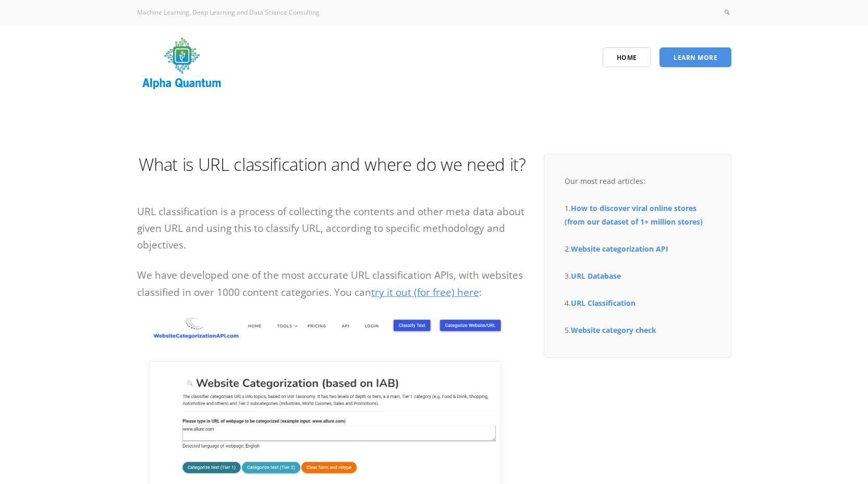  Describe the element at coordinates (597, 276) in the screenshot. I see `a: URL Database` at that location.